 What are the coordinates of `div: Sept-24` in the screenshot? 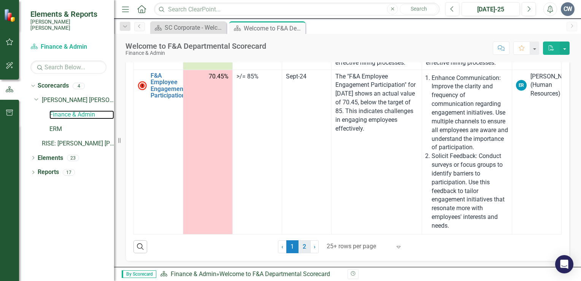 It's located at (307, 76).